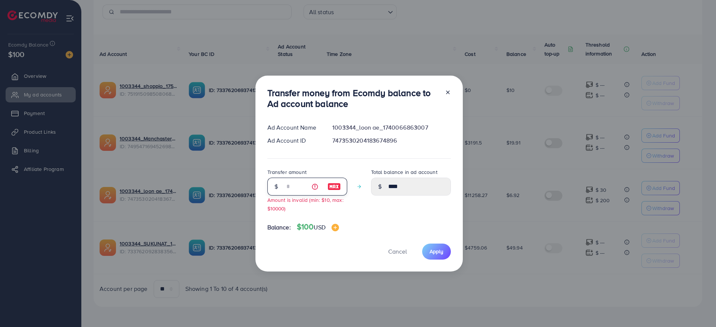 This screenshot has width=716, height=327. I want to click on button: Cancel, so click(398, 252).